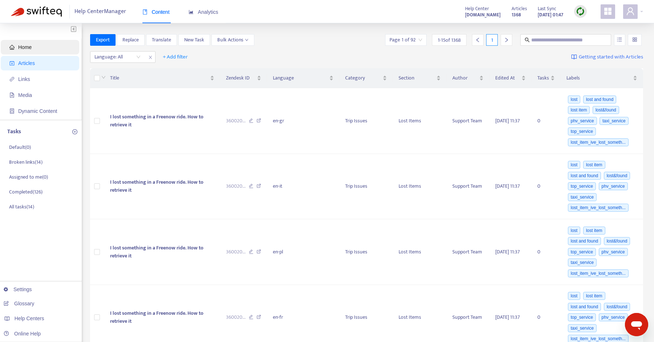 The width and height of the screenshot is (654, 342). I want to click on p: Assigned to me ( 0 ), so click(28, 177).